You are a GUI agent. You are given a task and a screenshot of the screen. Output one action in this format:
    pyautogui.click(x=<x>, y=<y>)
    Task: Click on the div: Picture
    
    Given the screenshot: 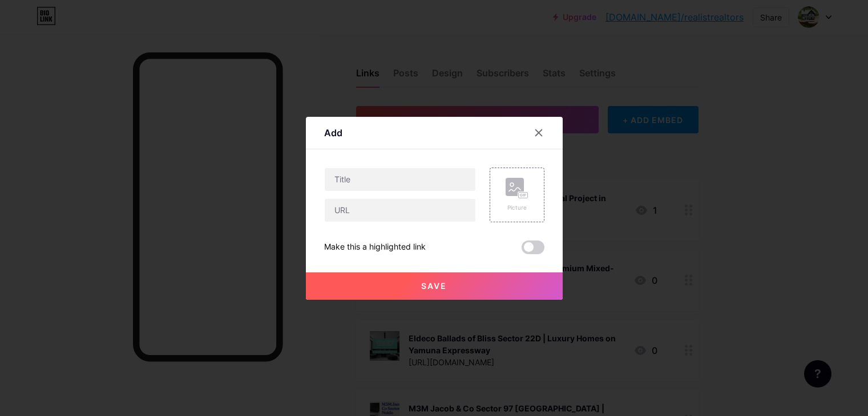 What is the action you would take?
    pyautogui.click(x=517, y=208)
    